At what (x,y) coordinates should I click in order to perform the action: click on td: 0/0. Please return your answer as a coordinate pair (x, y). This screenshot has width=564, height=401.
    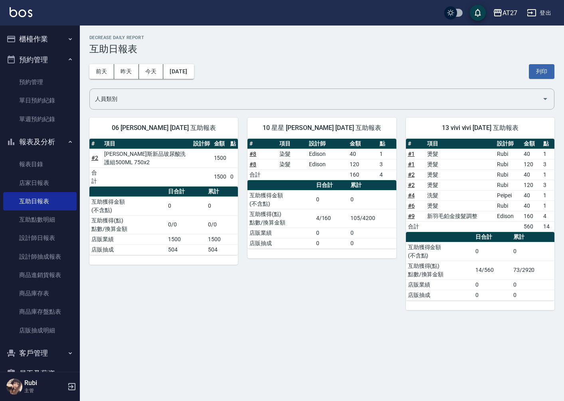
    Looking at the image, I should click on (222, 225).